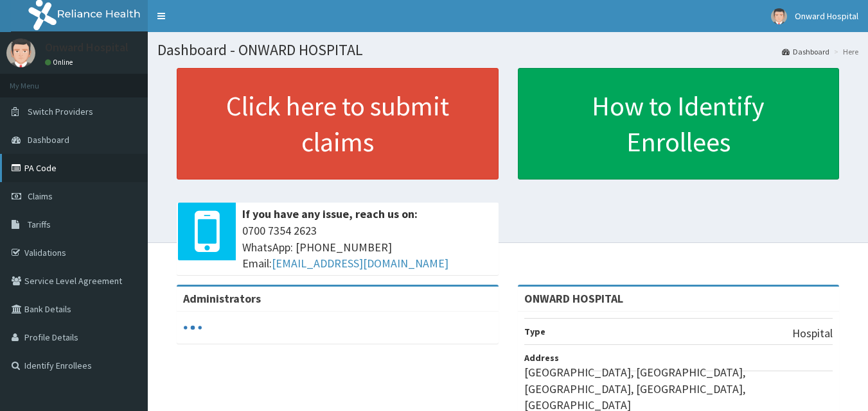 The height and width of the screenshot is (411, 868). What do you see at coordinates (61, 112) in the screenshot?
I see `span: Switch Providers` at bounding box center [61, 112].